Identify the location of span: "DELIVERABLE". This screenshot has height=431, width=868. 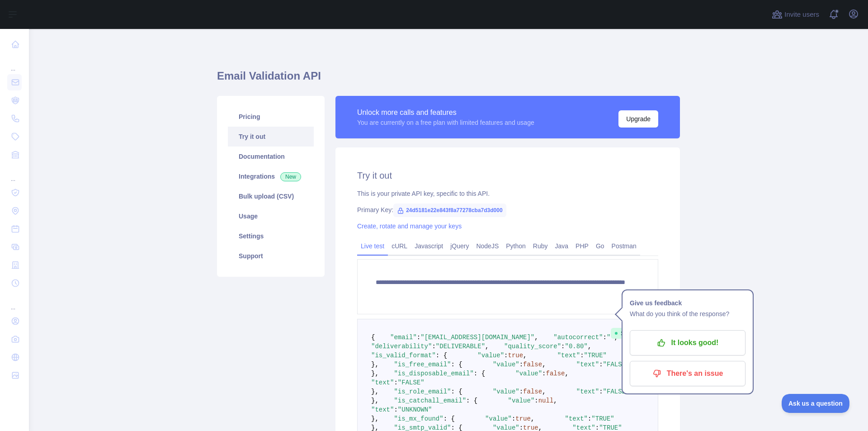
(460, 347).